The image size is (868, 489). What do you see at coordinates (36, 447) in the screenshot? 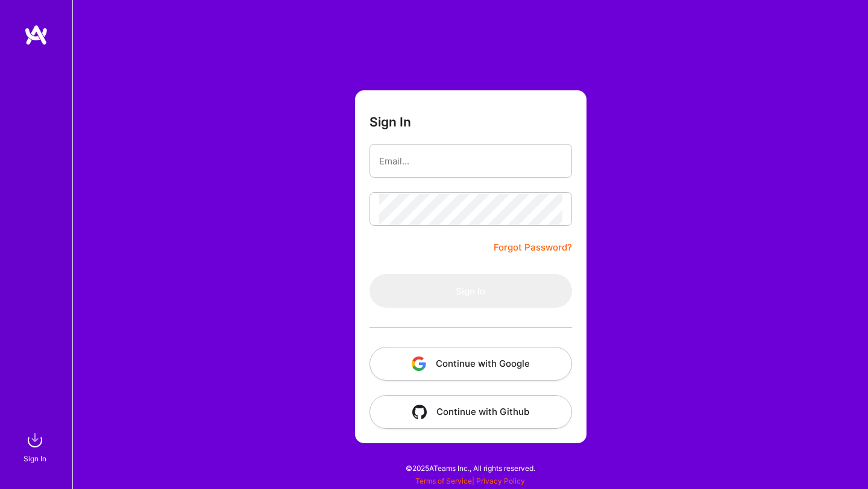
I see `a: sign inSign In` at bounding box center [36, 447].